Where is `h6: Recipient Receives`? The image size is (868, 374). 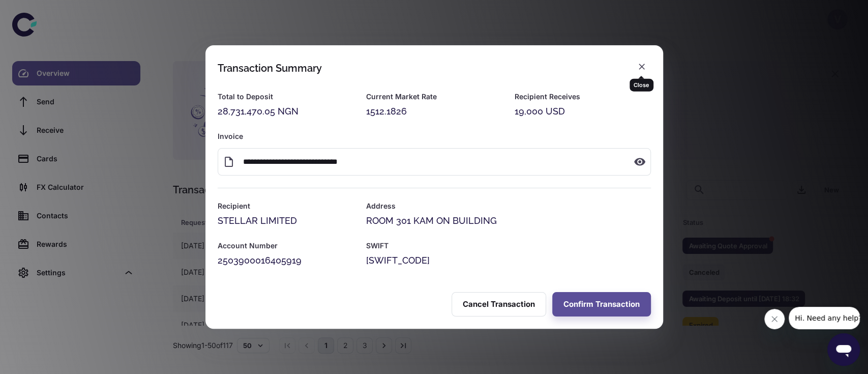
h6: Recipient Receives is located at coordinates (582, 97).